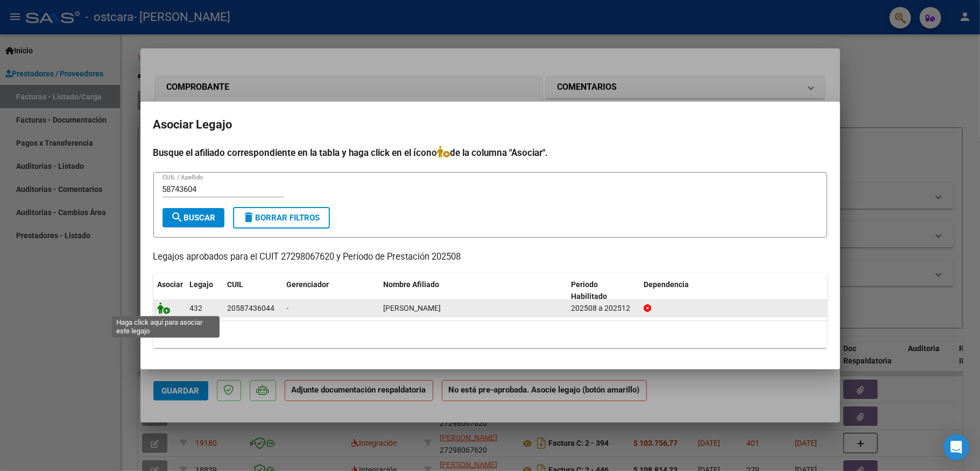  I want to click on mat-icon: search, so click(178, 217).